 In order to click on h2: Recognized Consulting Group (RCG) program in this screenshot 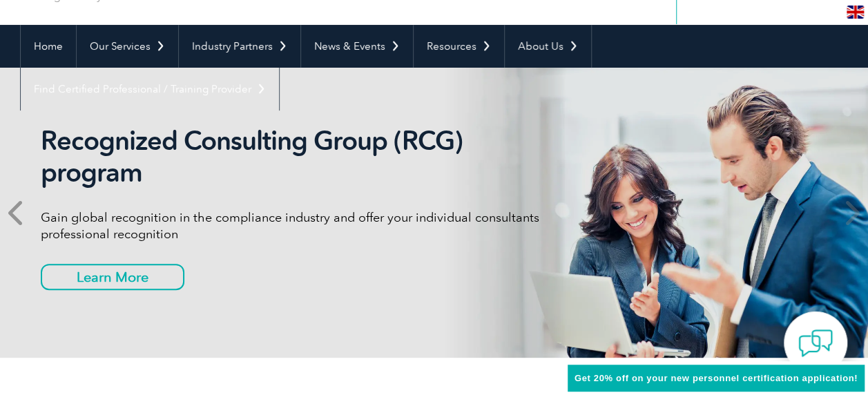, I will do `click(299, 157)`.